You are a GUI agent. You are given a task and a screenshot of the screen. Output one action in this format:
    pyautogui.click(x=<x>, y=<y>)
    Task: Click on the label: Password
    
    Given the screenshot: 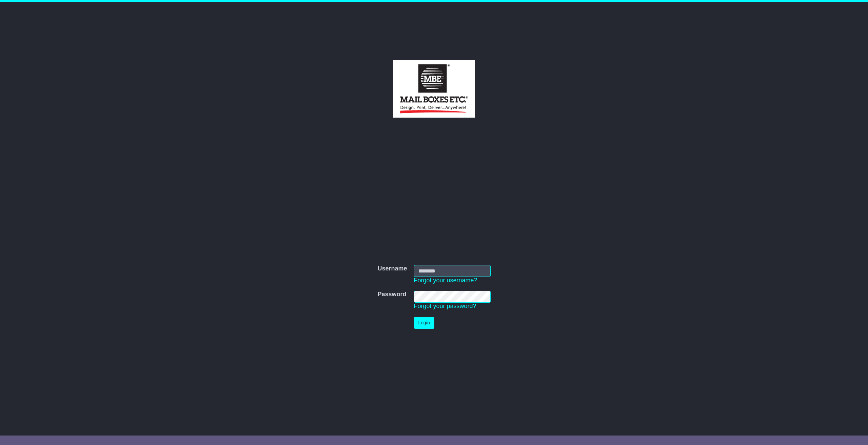 What is the action you would take?
    pyautogui.click(x=392, y=295)
    